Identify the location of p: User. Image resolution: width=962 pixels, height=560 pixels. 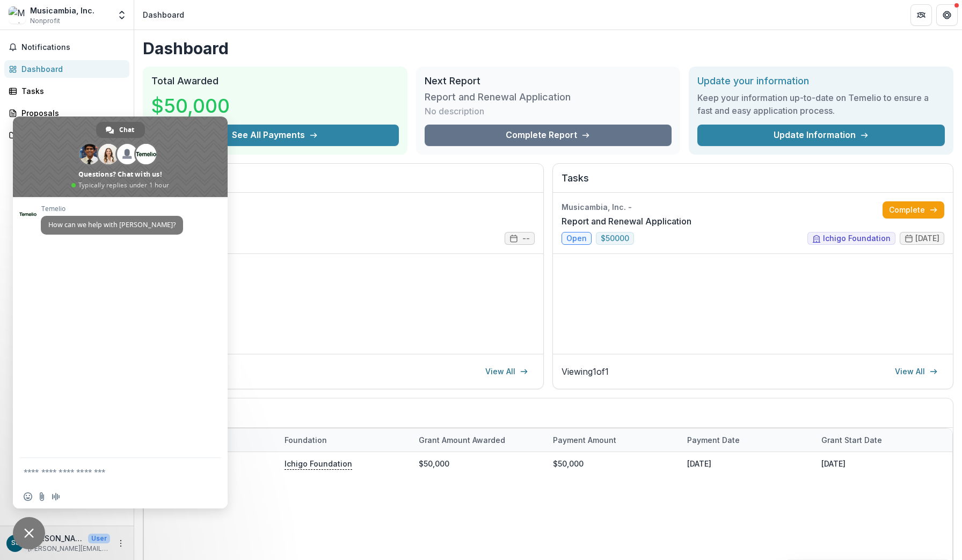
(99, 538).